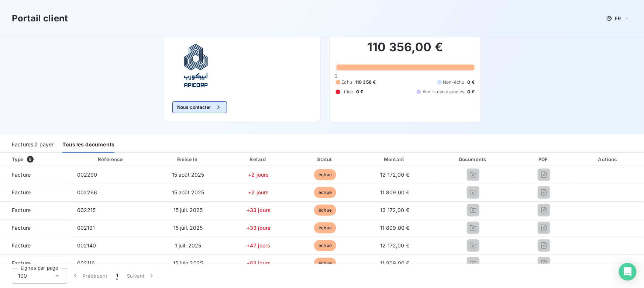 This screenshot has width=644, height=288. What do you see at coordinates (117, 276) in the screenshot?
I see `span: 1` at bounding box center [117, 276].